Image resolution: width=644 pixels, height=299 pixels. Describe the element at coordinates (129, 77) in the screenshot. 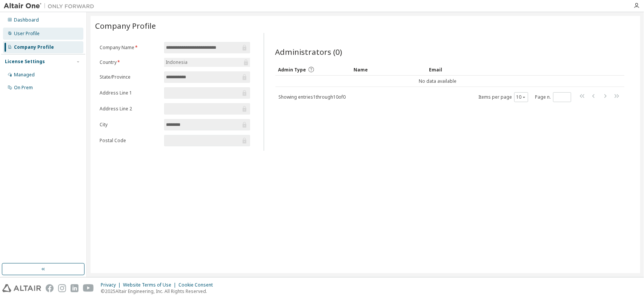

I see `label: State/Province` at that location.